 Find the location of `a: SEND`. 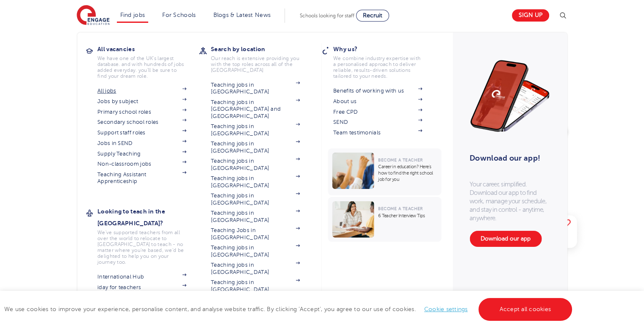

a: SEND is located at coordinates (377, 123).